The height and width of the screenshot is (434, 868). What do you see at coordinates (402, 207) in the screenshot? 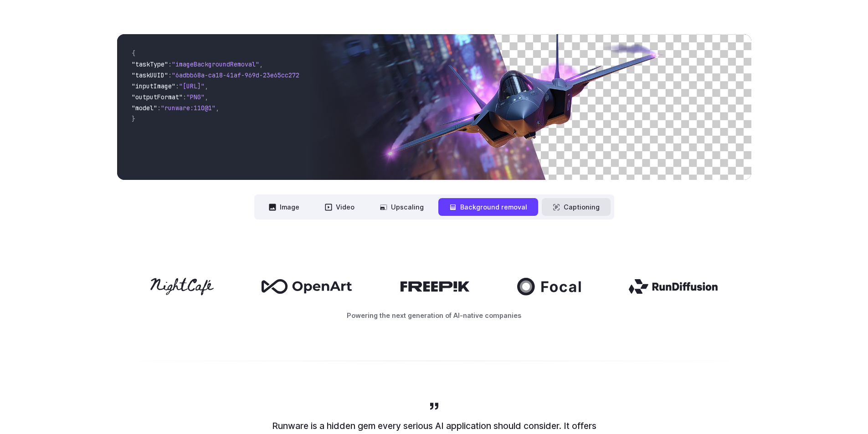
I see `button: Upscaling` at bounding box center [402, 207].